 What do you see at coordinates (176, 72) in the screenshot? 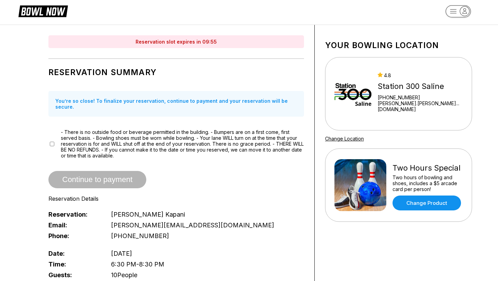
I see `h1: Reservation Summary` at bounding box center [176, 72].